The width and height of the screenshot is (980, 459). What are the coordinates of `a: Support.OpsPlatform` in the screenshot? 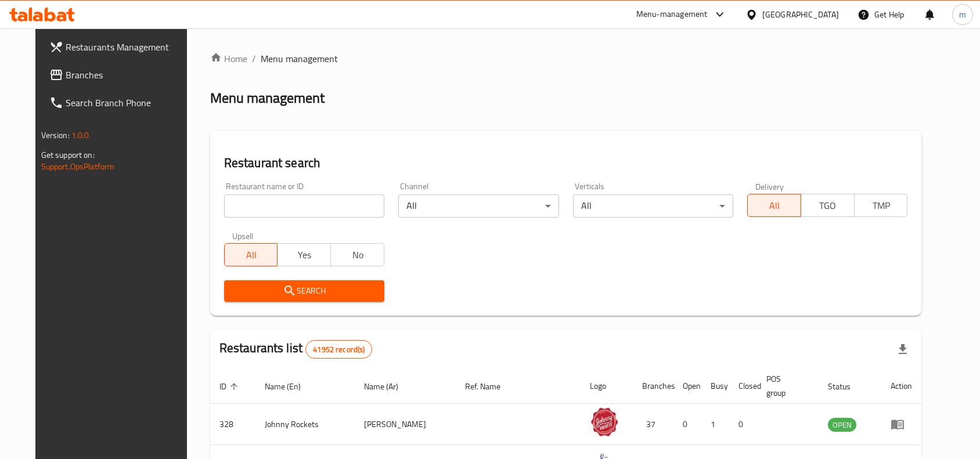 It's located at (78, 167).